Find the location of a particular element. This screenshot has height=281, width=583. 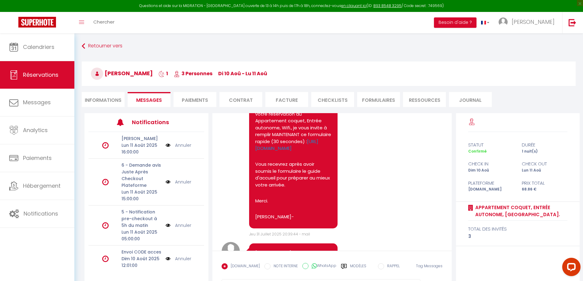

li: Journal is located at coordinates (470, 99).